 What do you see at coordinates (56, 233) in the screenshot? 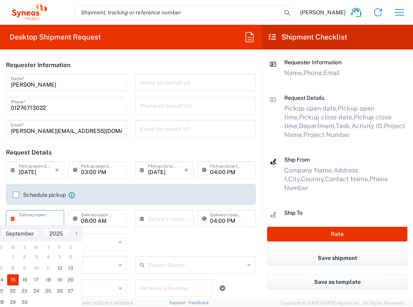
I see `button: 2025` at bounding box center [56, 233].